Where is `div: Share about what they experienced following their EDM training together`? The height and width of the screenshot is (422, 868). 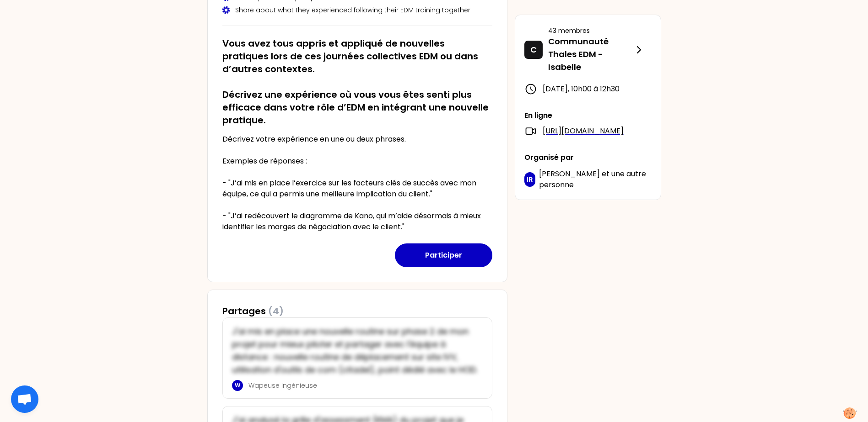 div: Share about what they experienced following their EDM training together is located at coordinates (357, 10).